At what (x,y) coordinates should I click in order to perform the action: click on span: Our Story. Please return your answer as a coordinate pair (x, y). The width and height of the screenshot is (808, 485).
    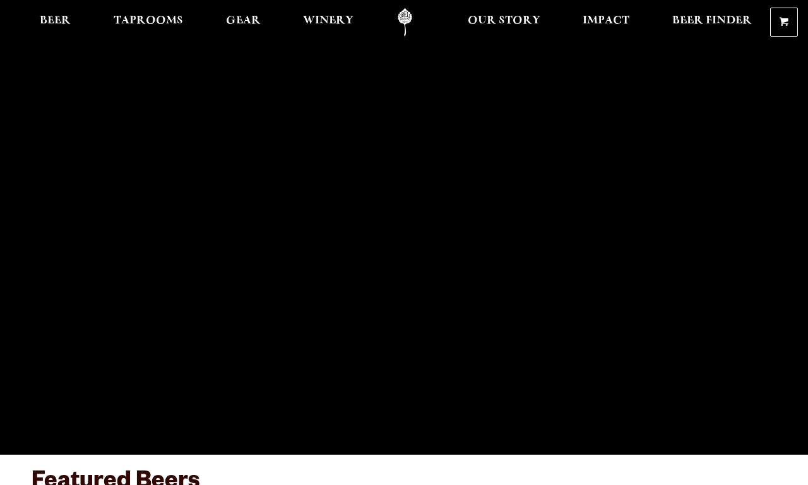
    Looking at the image, I should click on (504, 21).